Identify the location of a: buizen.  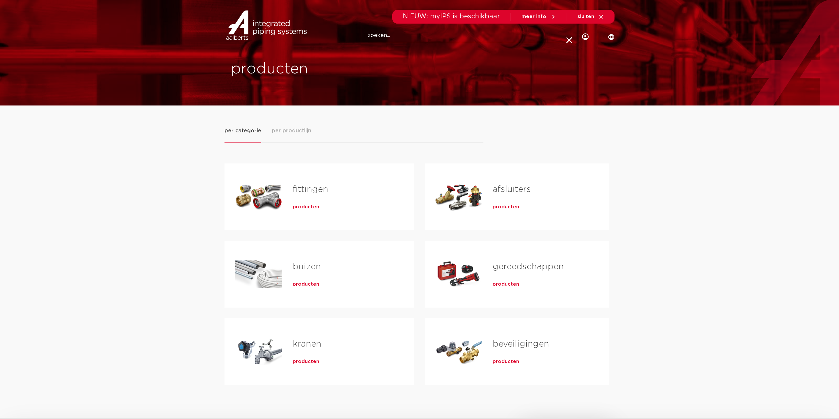
(307, 267).